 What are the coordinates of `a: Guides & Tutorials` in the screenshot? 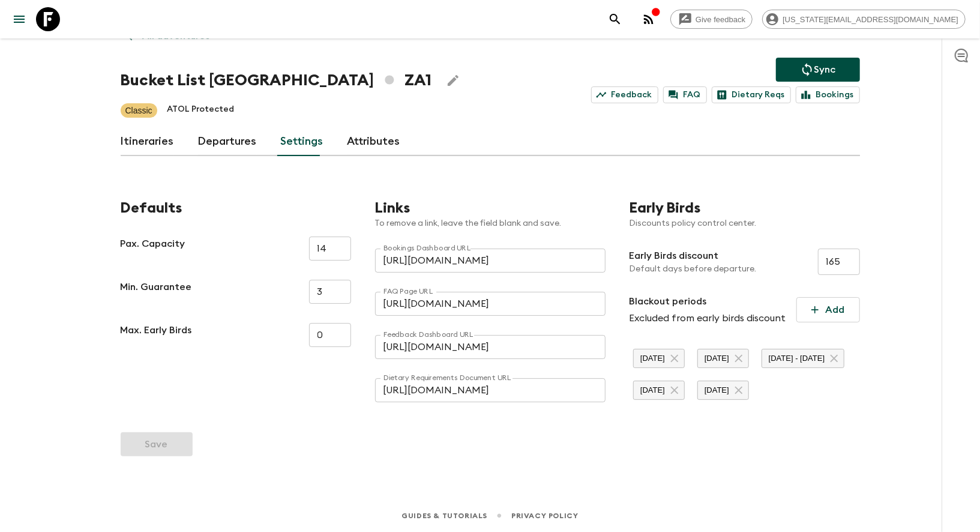 It's located at (444, 516).